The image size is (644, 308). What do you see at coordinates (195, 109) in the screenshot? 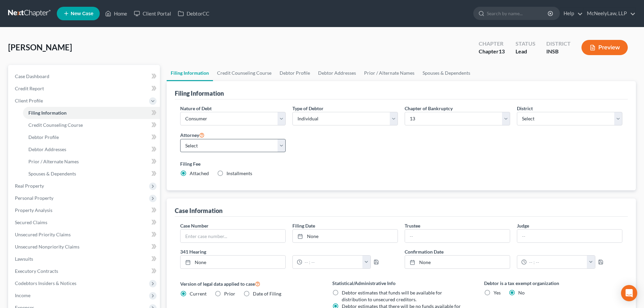
I see `label: Nature of Debt` at bounding box center [195, 109].